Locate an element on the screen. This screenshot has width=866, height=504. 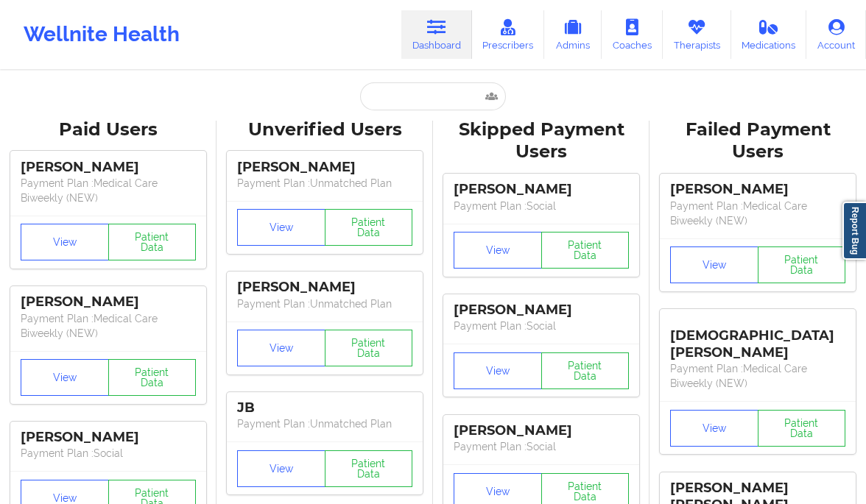
a: Prescribers is located at coordinates (508, 35).